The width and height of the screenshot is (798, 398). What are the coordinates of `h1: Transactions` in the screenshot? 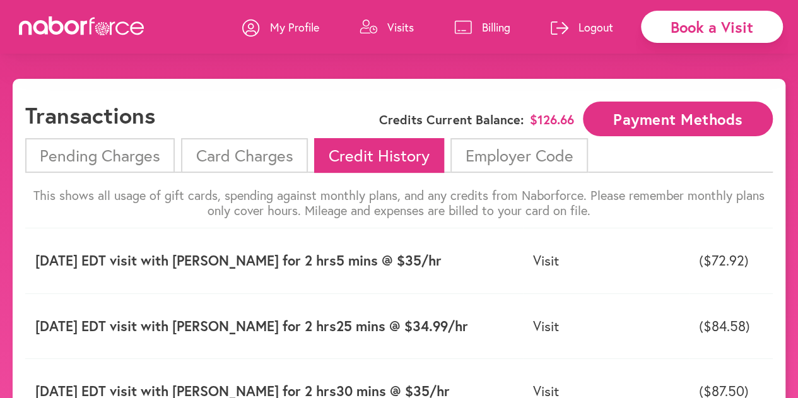 It's located at (90, 115).